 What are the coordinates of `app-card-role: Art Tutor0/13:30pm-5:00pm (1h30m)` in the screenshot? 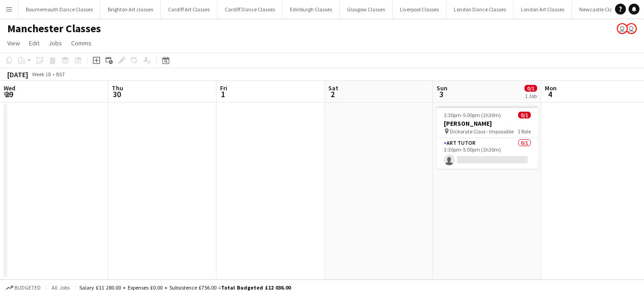 It's located at (487, 154).